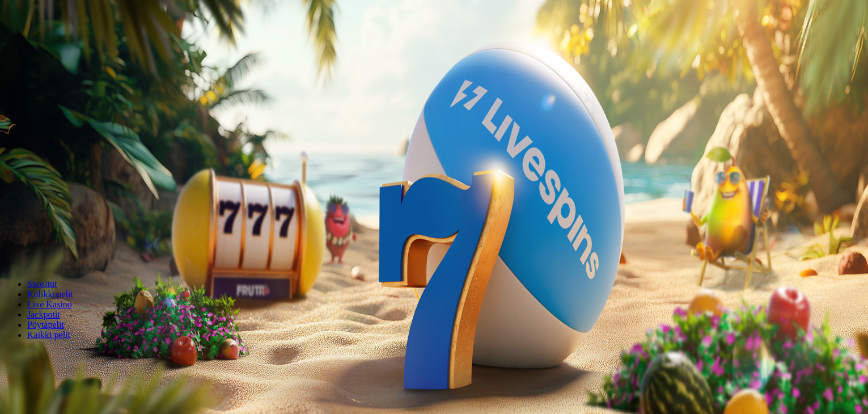 The image size is (868, 414). I want to click on a: Pöytäpelit, so click(45, 324).